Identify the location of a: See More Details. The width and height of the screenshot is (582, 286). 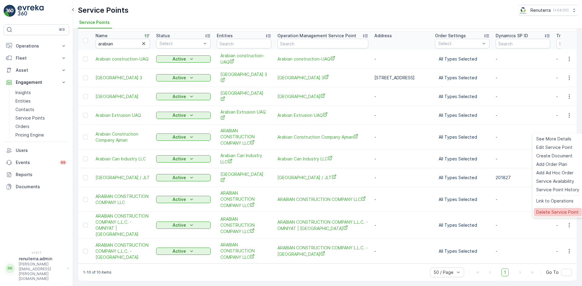
(558, 139).